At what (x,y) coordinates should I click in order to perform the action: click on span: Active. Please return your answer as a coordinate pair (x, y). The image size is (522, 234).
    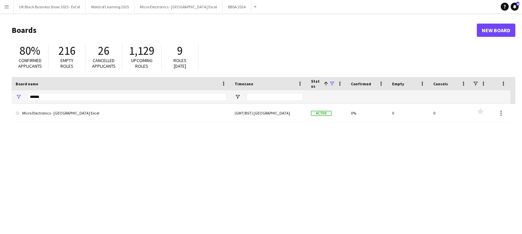
    Looking at the image, I should click on (321, 113).